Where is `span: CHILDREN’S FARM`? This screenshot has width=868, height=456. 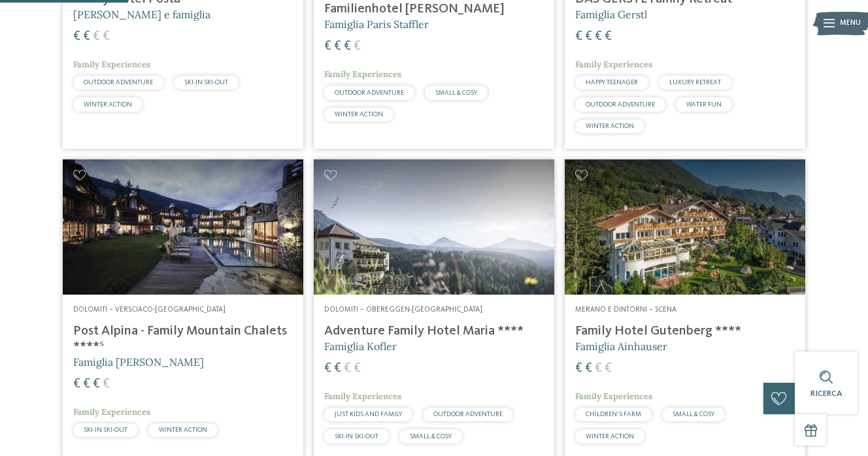
span: CHILDREN’S FARM is located at coordinates (612, 414).